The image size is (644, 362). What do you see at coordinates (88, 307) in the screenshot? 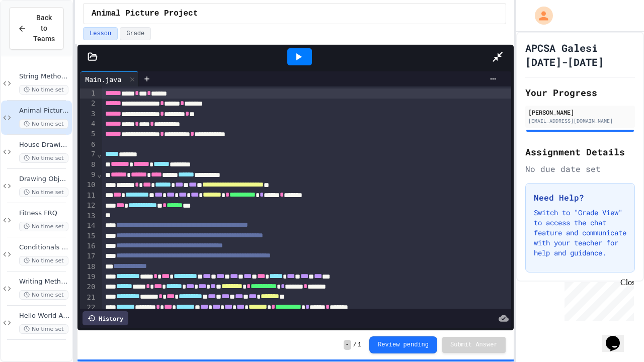
I see `div: 22` at bounding box center [88, 307].